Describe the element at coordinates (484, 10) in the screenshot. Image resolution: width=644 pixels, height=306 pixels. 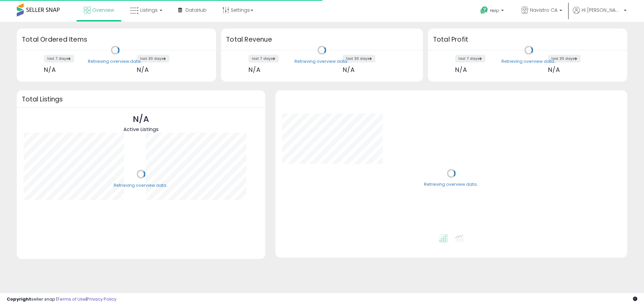
I see `i: Get Help` at that location.